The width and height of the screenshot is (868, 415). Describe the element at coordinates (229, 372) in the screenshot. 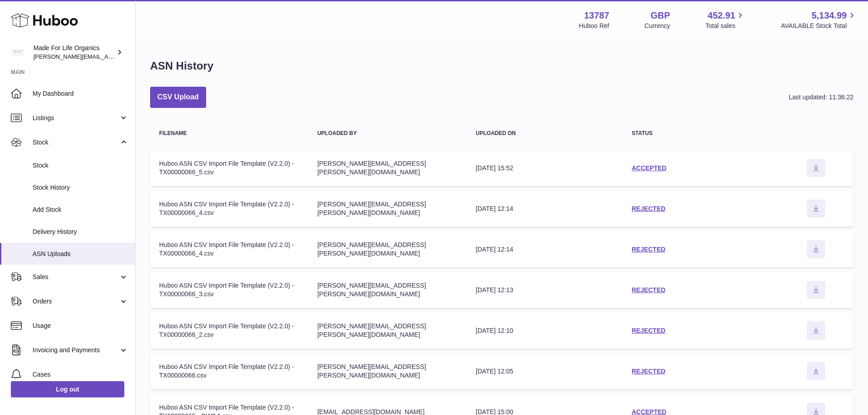

I see `div: Huboo ASN CSV Import File Template (V2.2.0) - TX00000066.csv` at that location.